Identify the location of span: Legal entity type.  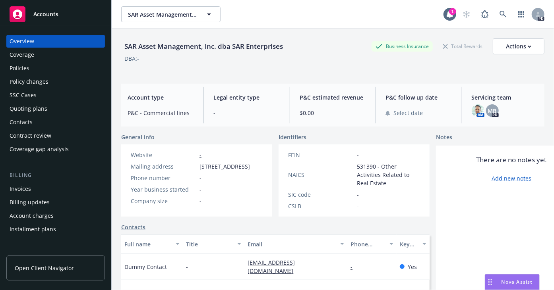
(246, 97).